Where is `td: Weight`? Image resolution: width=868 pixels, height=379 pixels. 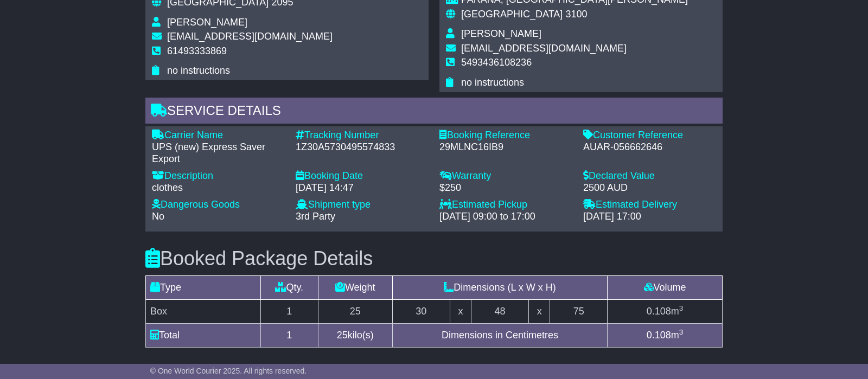 td: Weight is located at coordinates (355, 288).